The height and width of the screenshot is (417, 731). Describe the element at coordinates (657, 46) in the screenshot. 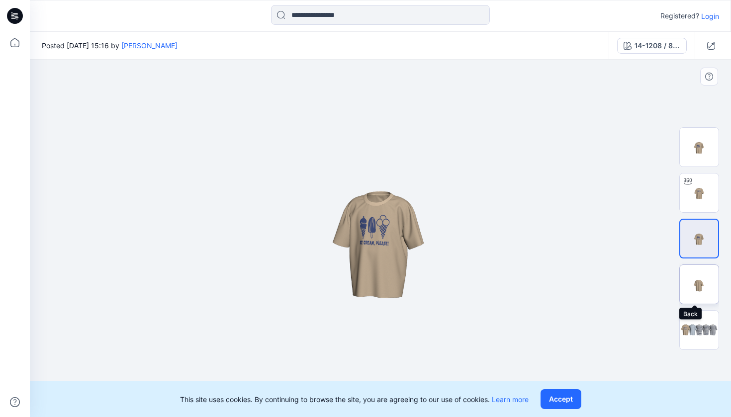

I see `div: 14-1208 / 8159-00` at that location.